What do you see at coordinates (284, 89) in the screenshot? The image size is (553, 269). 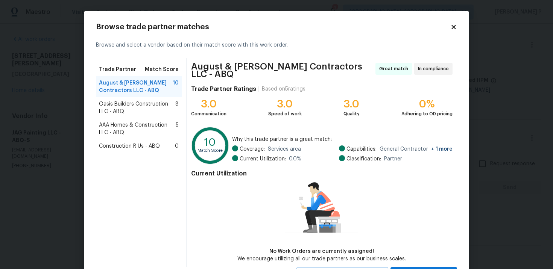 I see `div: Based on 5 ratings` at bounding box center [284, 89].